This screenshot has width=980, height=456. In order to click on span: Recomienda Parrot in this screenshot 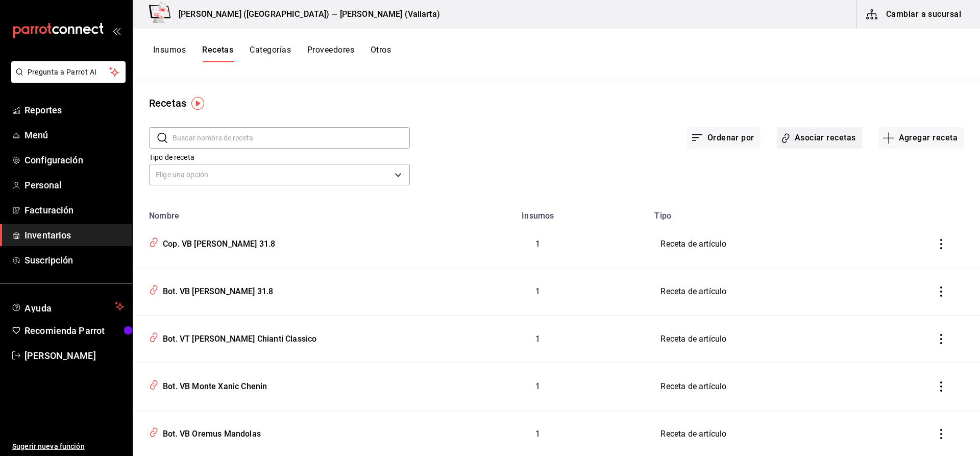, I will do `click(74, 330)`.